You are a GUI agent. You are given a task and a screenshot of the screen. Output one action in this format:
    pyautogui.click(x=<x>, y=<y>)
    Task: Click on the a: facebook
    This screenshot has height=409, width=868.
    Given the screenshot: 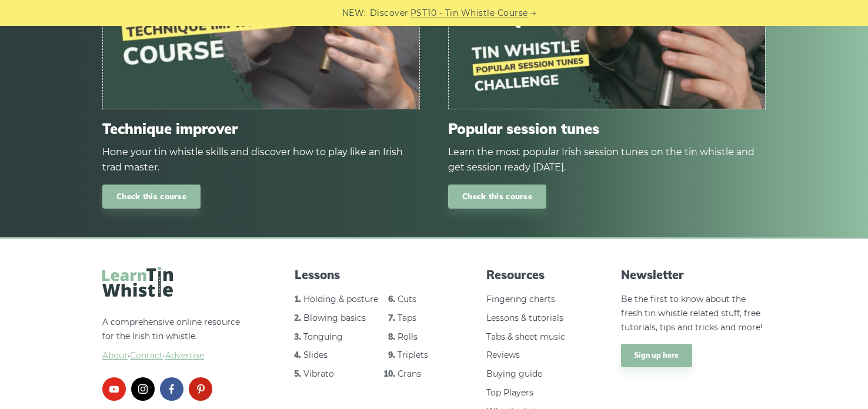 What is the action you would take?
    pyautogui.click(x=171, y=389)
    